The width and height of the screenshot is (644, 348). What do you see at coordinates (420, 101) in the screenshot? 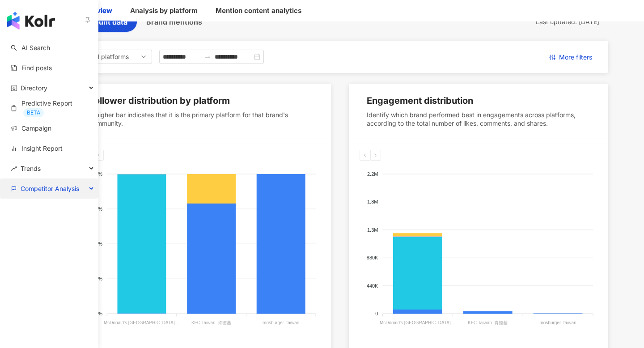
I see `div: Engagement distribution` at bounding box center [420, 101].